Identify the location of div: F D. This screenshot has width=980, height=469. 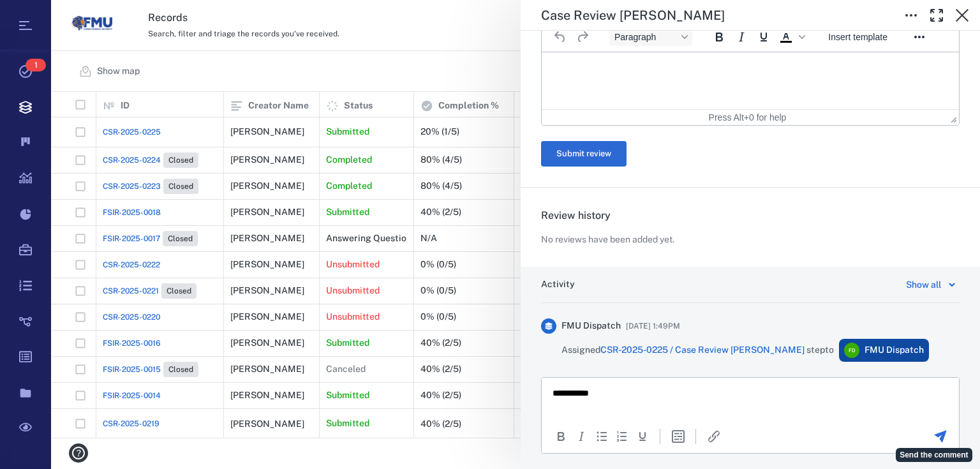
(852, 350).